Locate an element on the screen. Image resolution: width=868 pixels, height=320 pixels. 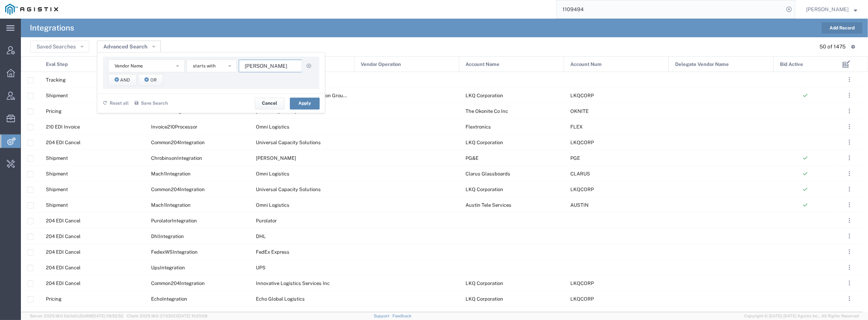
span: OKNITE is located at coordinates (579, 111).